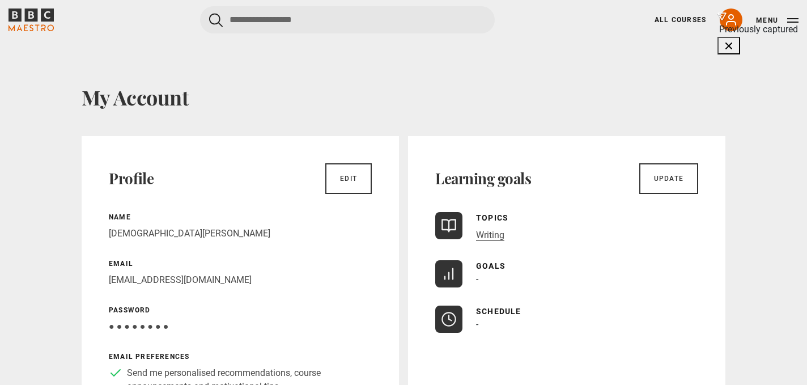 This screenshot has width=807, height=385. Describe the element at coordinates (240, 217) in the screenshot. I see `p: Name` at that location.